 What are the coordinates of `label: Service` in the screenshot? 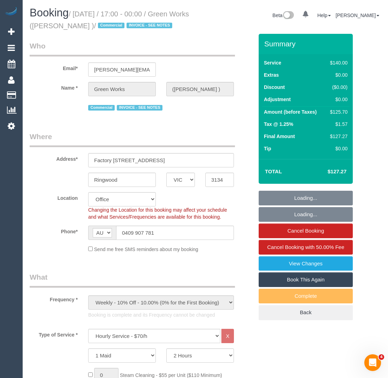 It's located at (273, 63).